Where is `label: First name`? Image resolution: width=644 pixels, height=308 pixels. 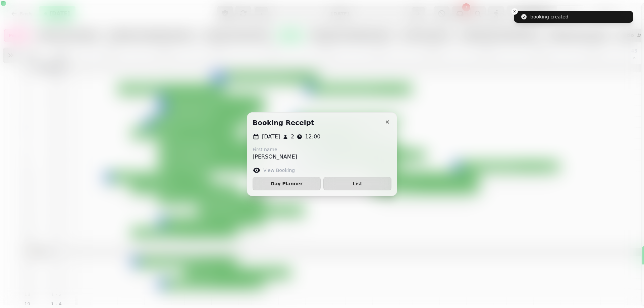 label: First name is located at coordinates (274, 150).